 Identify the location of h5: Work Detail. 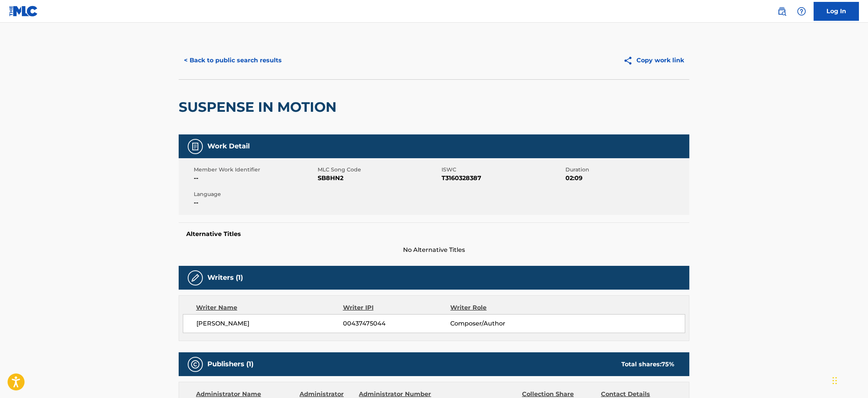
(229, 146).